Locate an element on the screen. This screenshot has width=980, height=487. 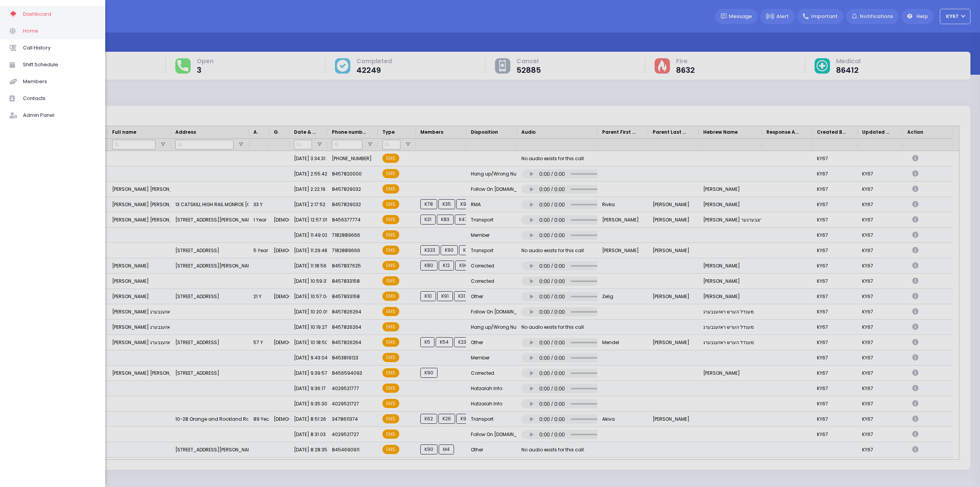
span: Contacts is located at coordinates (60, 98).